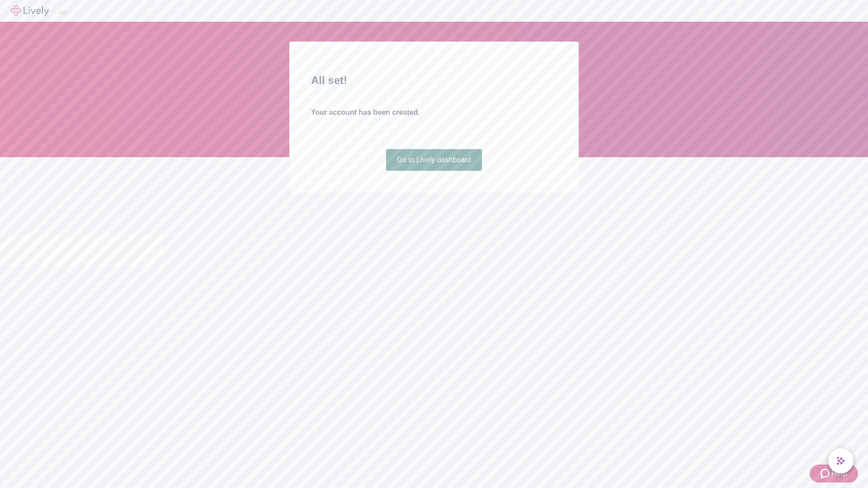 This screenshot has width=868, height=488. I want to click on span: Help, so click(839, 473).